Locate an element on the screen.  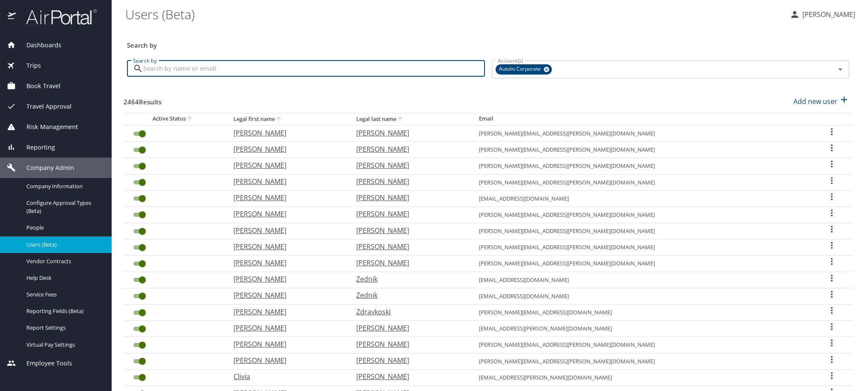
img: airportal-logo.png is located at coordinates (56, 17).